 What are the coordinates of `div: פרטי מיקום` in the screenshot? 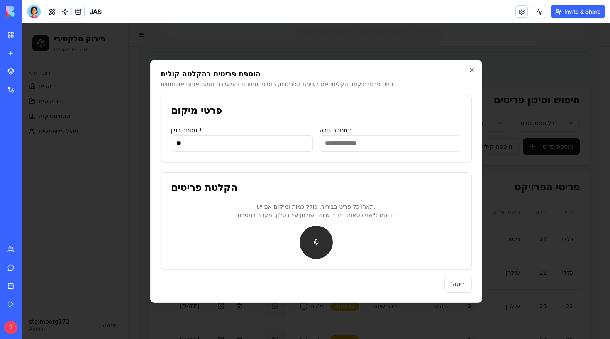 It's located at (294, 87).